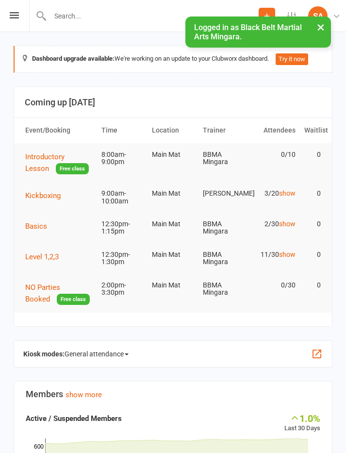 The height and width of the screenshot is (453, 346). Describe the element at coordinates (275, 193) in the screenshot. I see `td: 3/20` at that location.